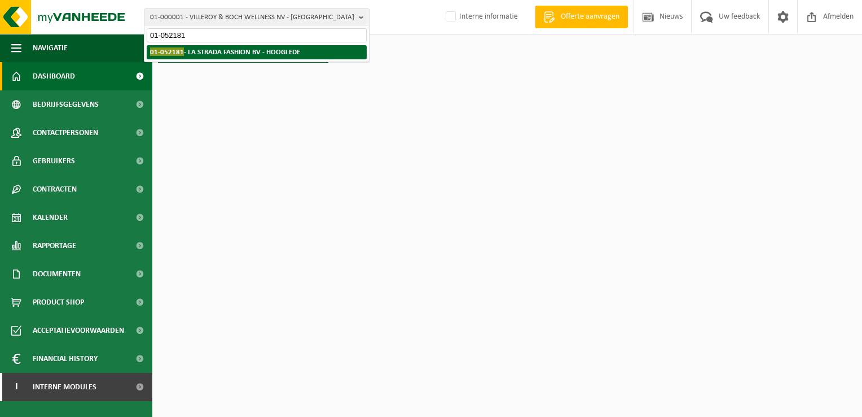 Image resolution: width=862 pixels, height=417 pixels. What do you see at coordinates (581, 17) in the screenshot?
I see `a: Offerte aanvragen` at bounding box center [581, 17].